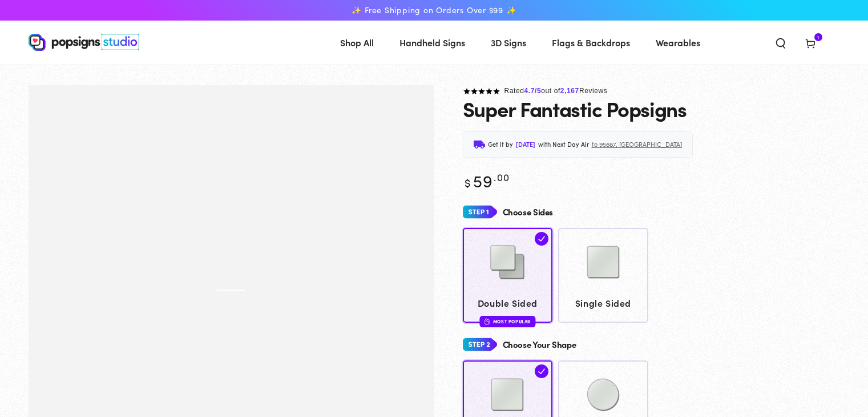 The width and height of the screenshot is (868, 417). Describe the element at coordinates (486, 180) in the screenshot. I see `bdi: 59` at that location.